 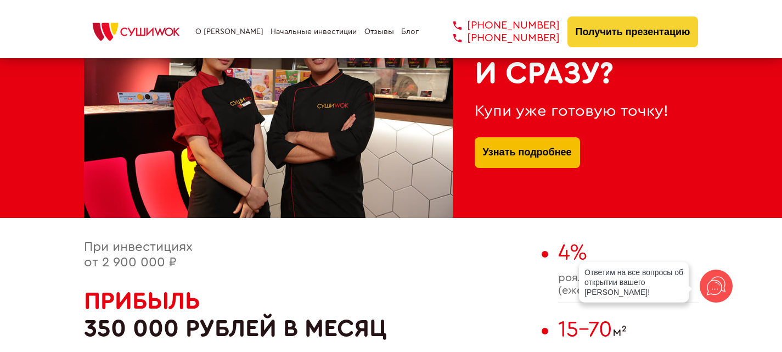 I want to click on img: СУШИWOK, so click(x=136, y=32).